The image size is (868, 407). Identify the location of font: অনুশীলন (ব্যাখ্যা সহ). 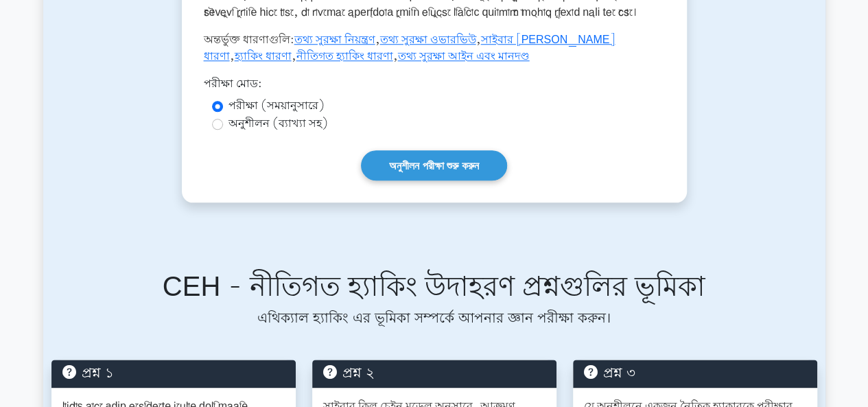
(277, 123).